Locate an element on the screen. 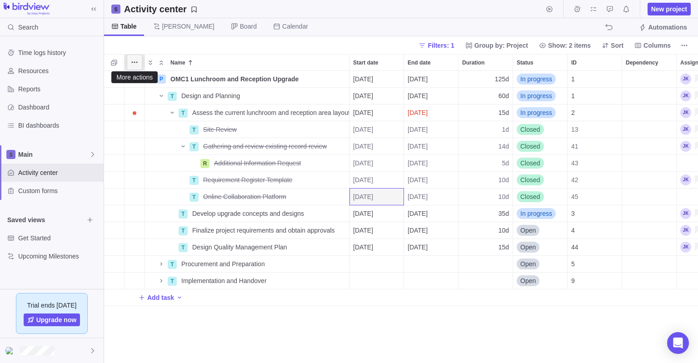 Image resolution: width=698 pixels, height=363 pixels. div: T is located at coordinates (194, 130).